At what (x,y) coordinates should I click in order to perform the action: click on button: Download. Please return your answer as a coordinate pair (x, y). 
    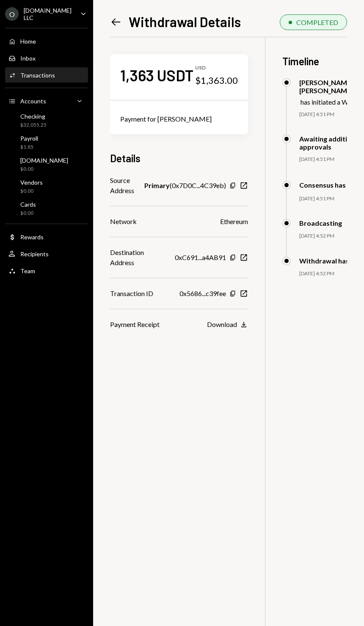
    Looking at the image, I should click on (227, 325).